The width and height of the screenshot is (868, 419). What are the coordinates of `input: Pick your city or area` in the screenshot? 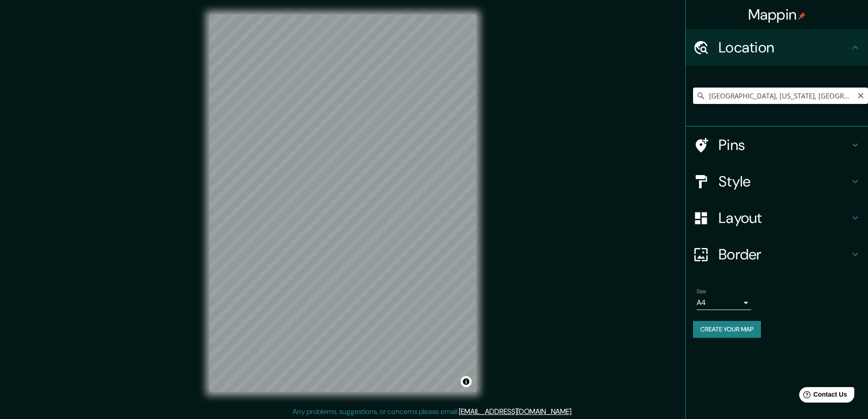 It's located at (780, 96).